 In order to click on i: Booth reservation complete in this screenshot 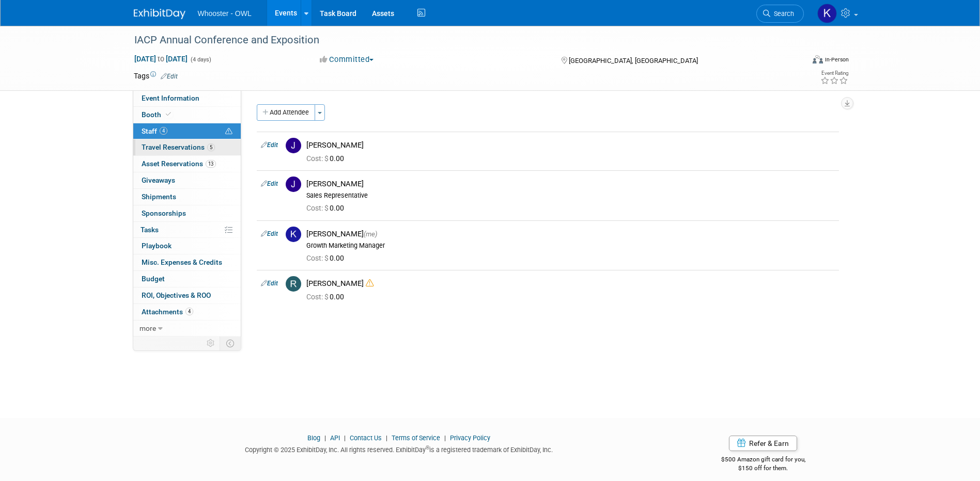, I will do `click(169, 114)`.